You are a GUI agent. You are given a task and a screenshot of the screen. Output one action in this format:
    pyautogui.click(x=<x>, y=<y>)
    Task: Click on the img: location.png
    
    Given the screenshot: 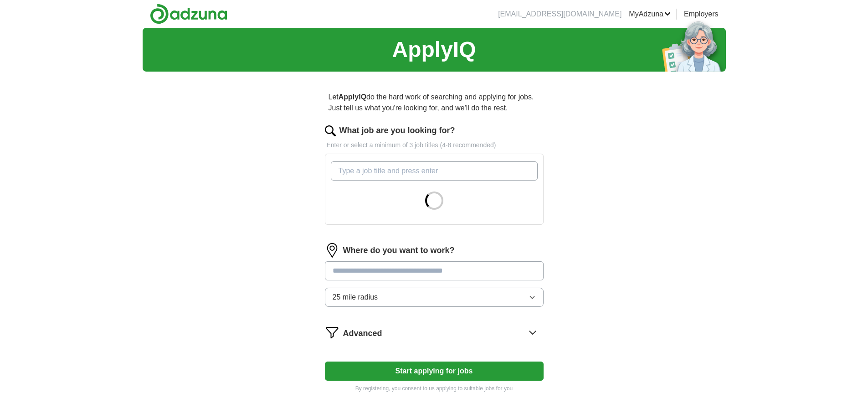 What is the action you would take?
    pyautogui.click(x=332, y=250)
    